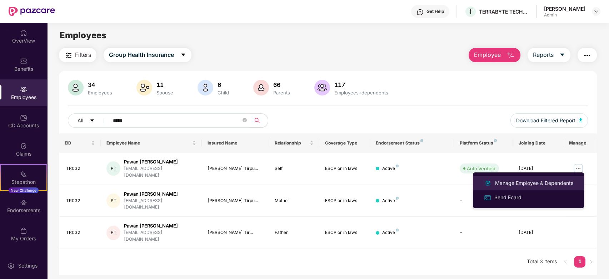 This screenshot has width=609, height=279. I want to click on th: Employee Name, so click(151, 143).